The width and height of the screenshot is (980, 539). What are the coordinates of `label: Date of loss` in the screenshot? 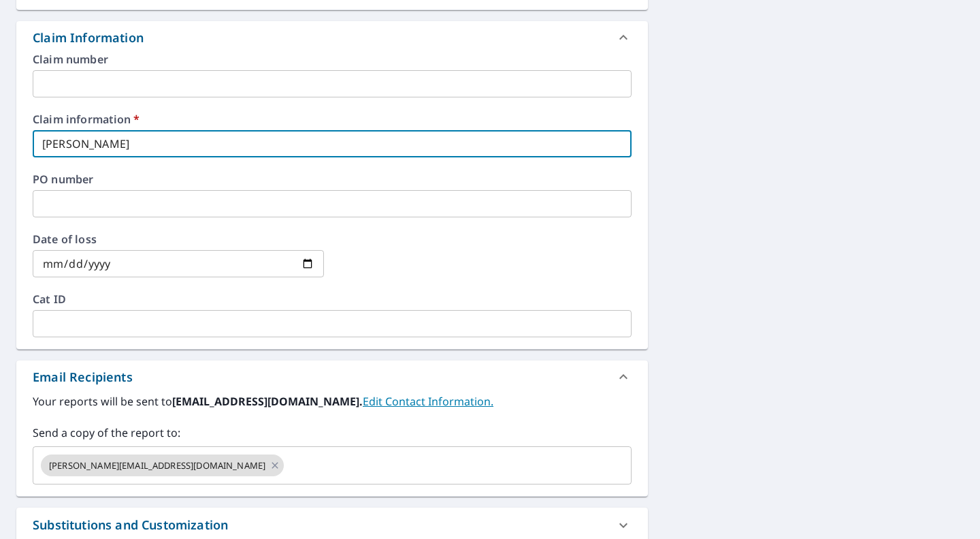 It's located at (179, 239).